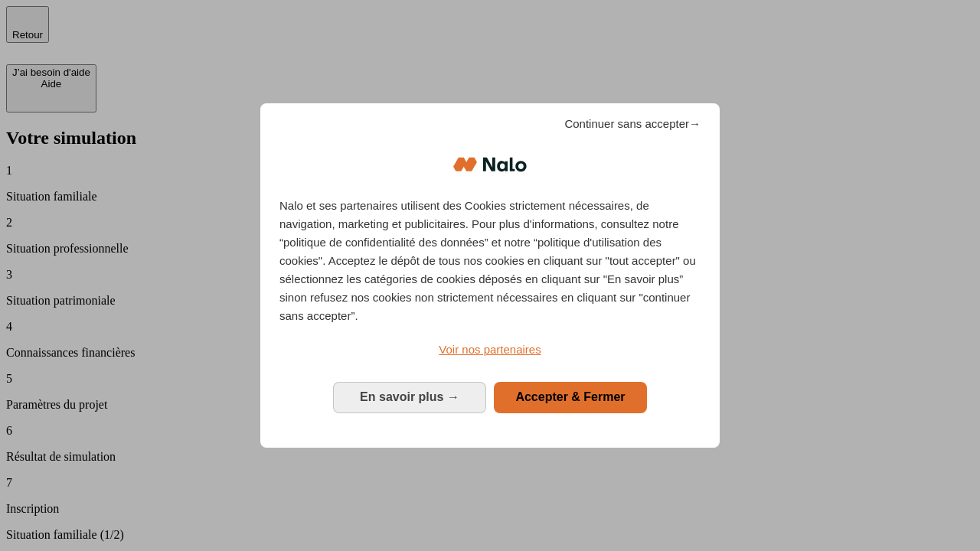  I want to click on p: Nalo et ses partenaires utilisent des Cookies strictement nécessaires, de navigation, marketing e..., so click(490, 261).